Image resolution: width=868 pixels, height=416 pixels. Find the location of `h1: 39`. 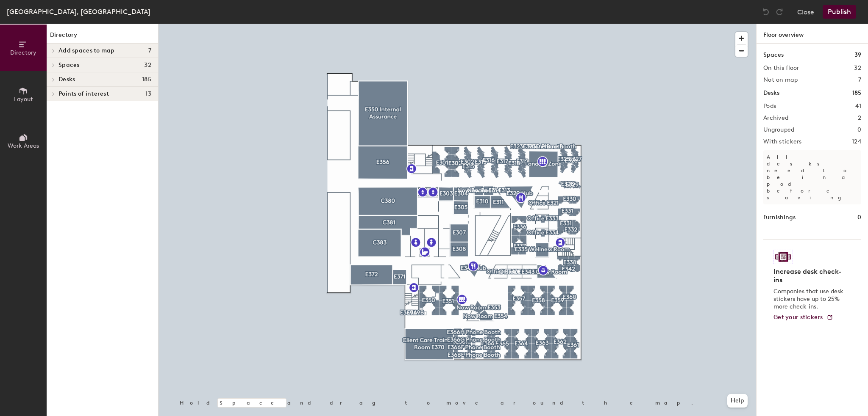

h1: 39 is located at coordinates (858, 55).